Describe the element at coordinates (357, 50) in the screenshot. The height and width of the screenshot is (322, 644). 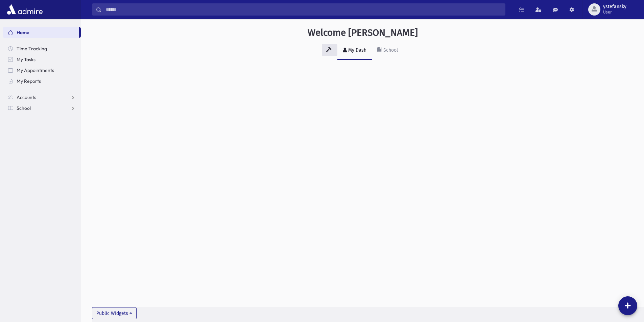
I see `div: My Dash` at that location.